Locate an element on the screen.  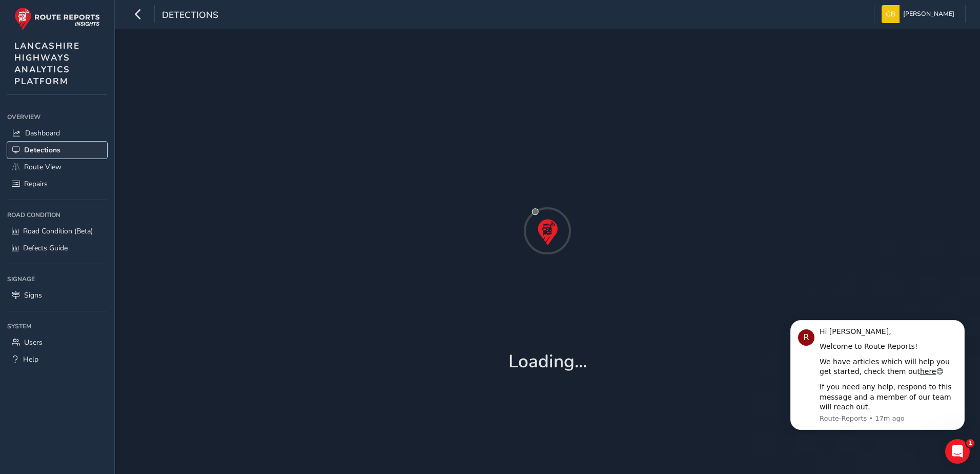
span: Route View is located at coordinates (42, 167).